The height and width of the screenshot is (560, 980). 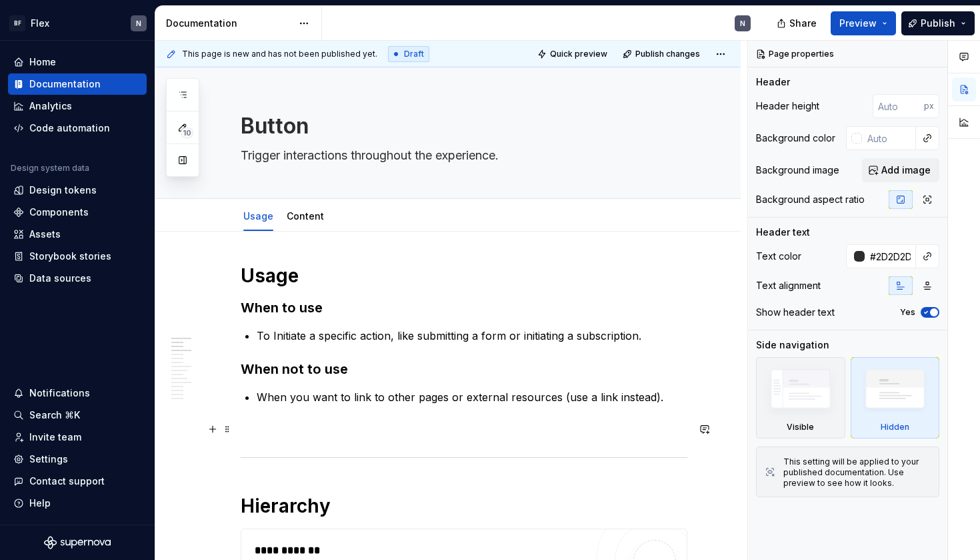 What do you see at coordinates (414, 54) in the screenshot?
I see `span: Draft` at bounding box center [414, 54].